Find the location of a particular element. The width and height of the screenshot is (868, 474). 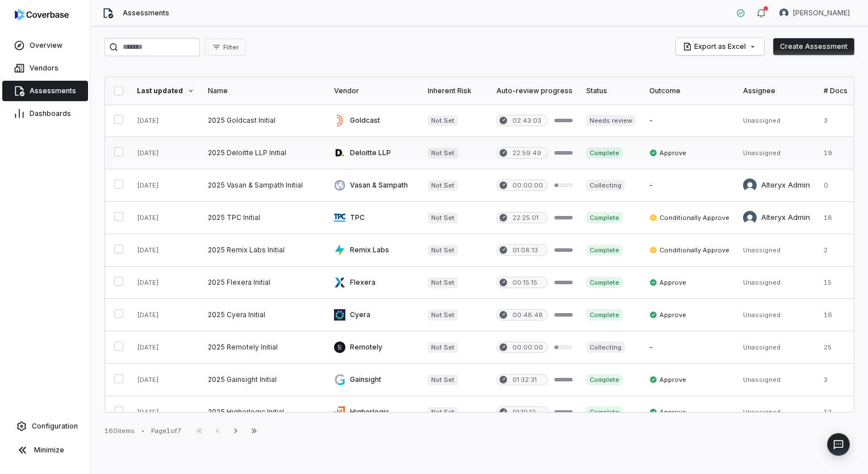

span: Configuration is located at coordinates (54, 426).